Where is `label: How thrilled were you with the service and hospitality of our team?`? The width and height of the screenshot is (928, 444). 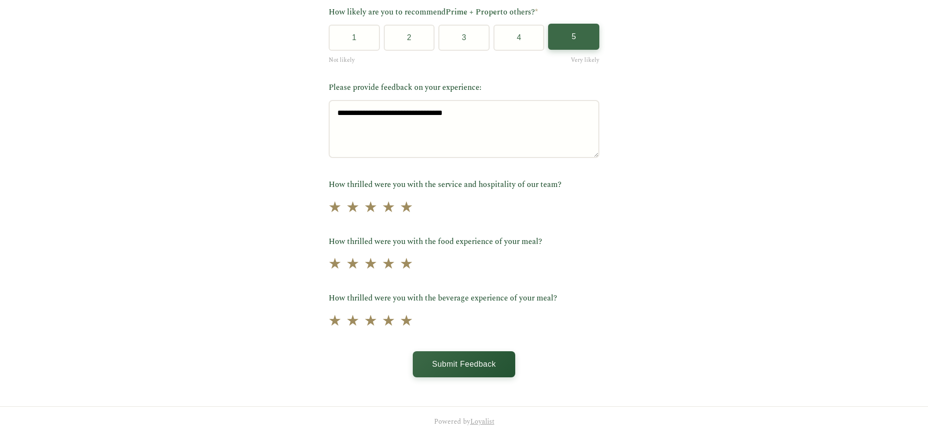
label: How thrilled were you with the service and hospitality of our team? is located at coordinates (464, 185).